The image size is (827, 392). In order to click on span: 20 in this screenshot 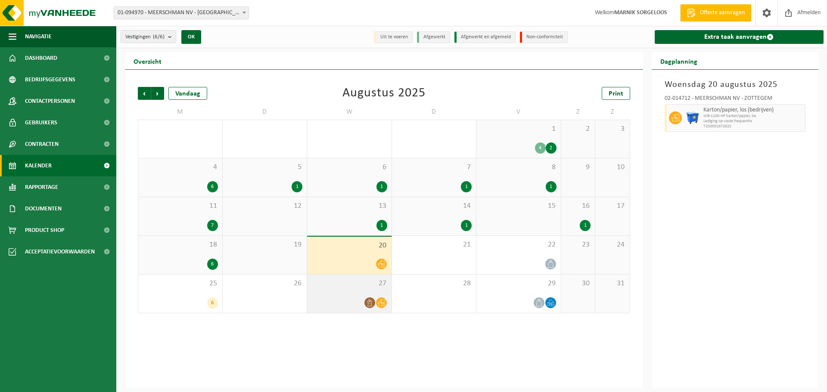, I will do `click(349, 246)`.